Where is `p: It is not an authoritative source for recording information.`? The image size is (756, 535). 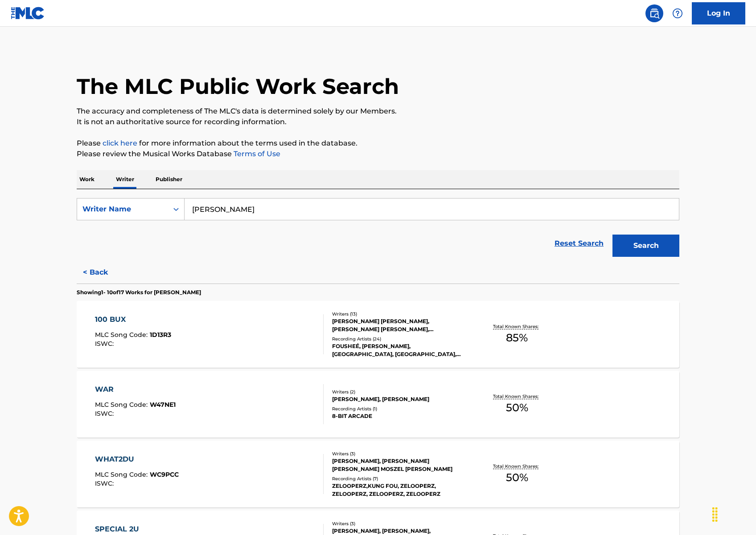
p: It is not an authoritative source for recording information. is located at coordinates (378, 122).